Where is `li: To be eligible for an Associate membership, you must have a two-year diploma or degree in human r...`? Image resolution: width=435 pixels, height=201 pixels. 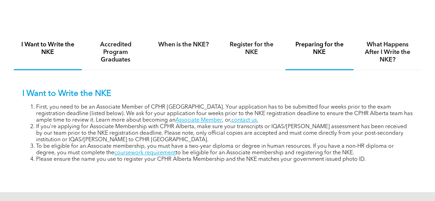 li: To be eligible for an Associate membership, you must have a two-year diploma or degree in human r... is located at coordinates (224, 150).